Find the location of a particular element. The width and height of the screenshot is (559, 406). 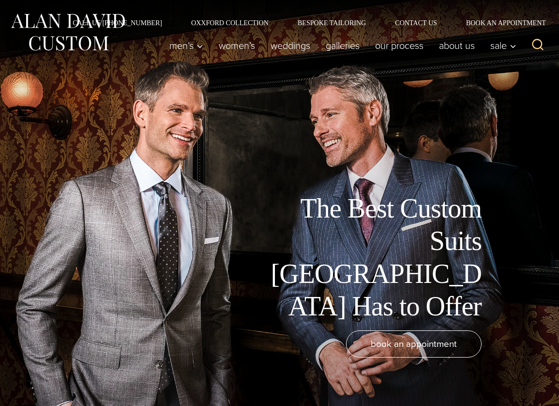

a: book an appointment is located at coordinates (414, 344).